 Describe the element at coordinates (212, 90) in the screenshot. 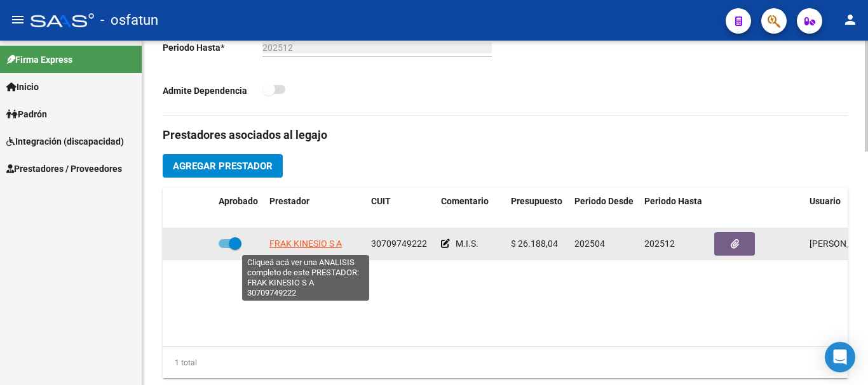

I see `p: Admite Dependencia` at that location.